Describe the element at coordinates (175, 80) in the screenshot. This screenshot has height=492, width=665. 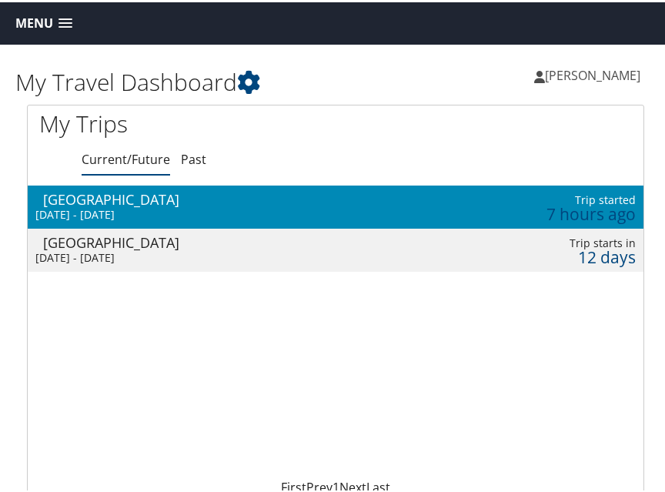
I see `h1: My Travel Dashboard` at that location.